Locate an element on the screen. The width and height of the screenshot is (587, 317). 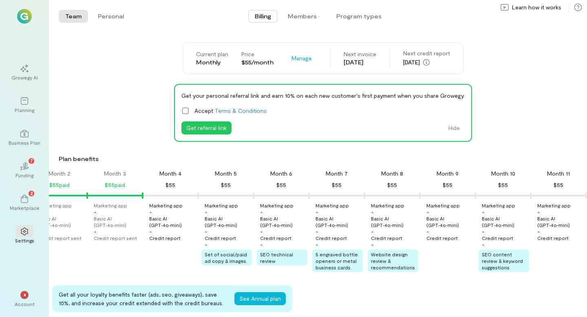
div: Members · is located at coordinates (304, 16).